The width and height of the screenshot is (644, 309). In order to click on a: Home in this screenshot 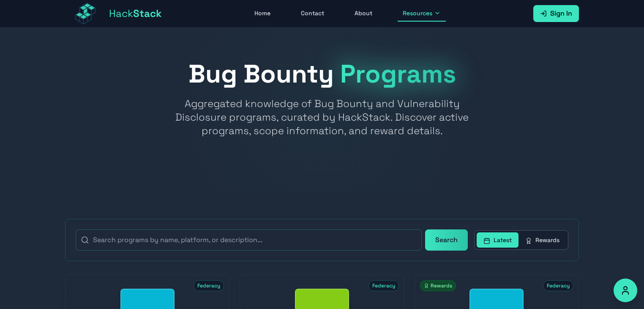, I will do `click(262, 13)`.